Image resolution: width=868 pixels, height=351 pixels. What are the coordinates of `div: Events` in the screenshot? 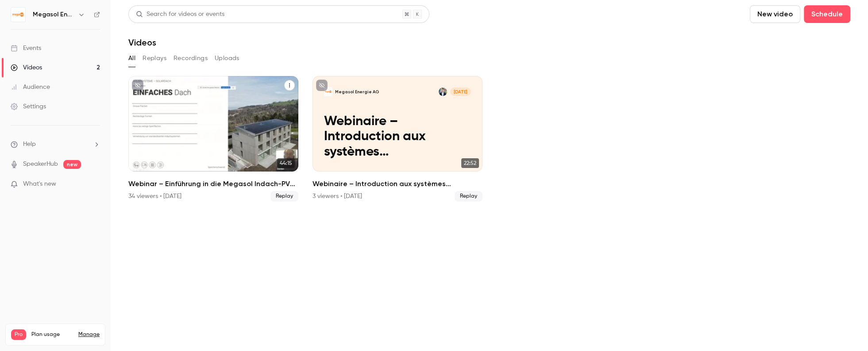 It's located at (26, 48).